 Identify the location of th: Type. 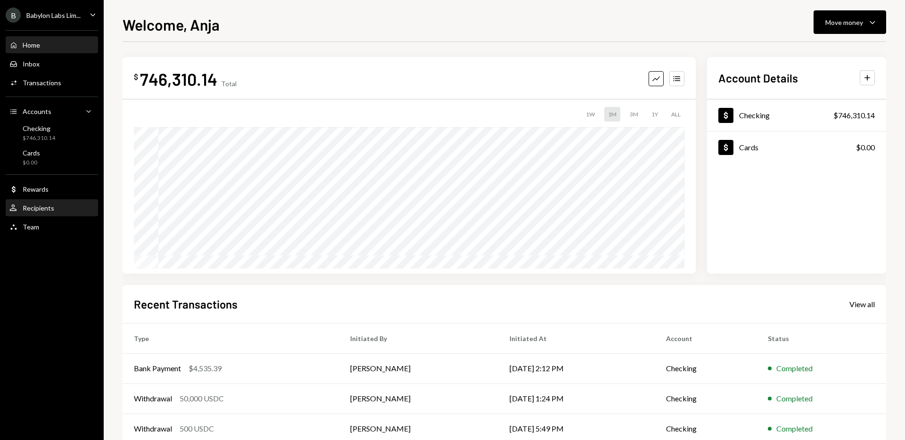
(231, 339).